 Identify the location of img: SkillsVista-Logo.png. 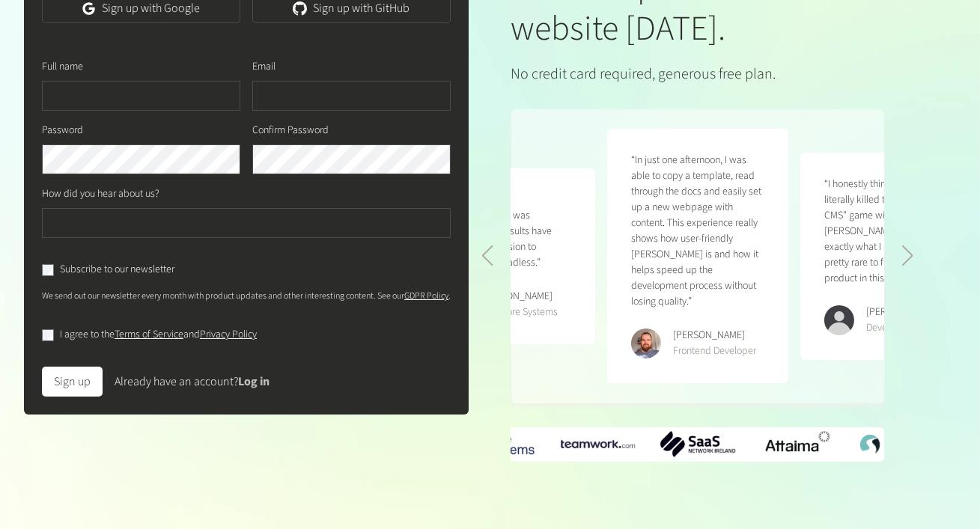
(897, 444).